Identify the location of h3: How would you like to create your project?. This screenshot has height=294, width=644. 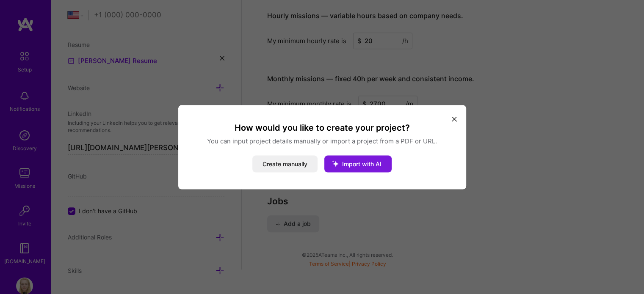
(322, 127).